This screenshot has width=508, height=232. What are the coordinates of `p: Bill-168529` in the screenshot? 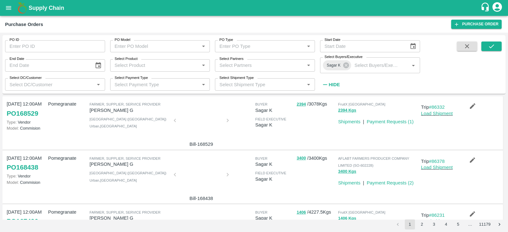 It's located at (201, 144).